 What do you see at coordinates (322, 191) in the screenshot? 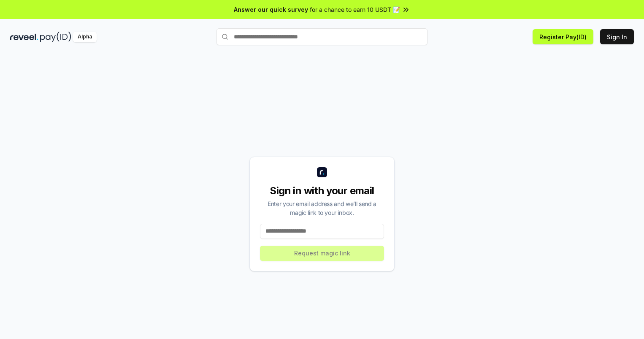
I see `div: Sign in with your email` at bounding box center [322, 191].